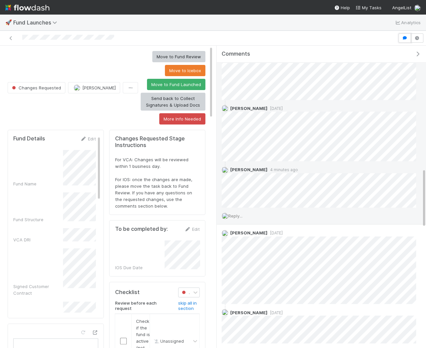  I want to click on h5: Changes Requested Stage Instructions, so click(157, 142).